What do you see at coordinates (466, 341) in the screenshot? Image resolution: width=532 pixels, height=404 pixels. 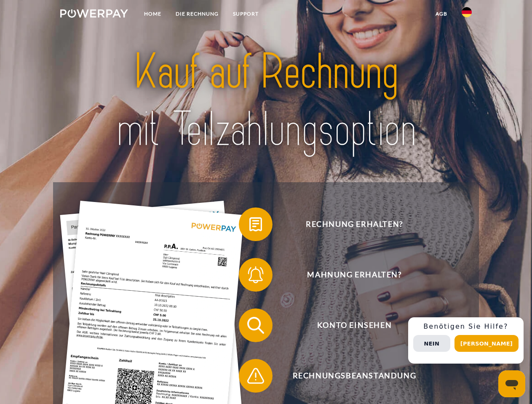 I see `div: Schnellhilfe` at bounding box center [466, 341].